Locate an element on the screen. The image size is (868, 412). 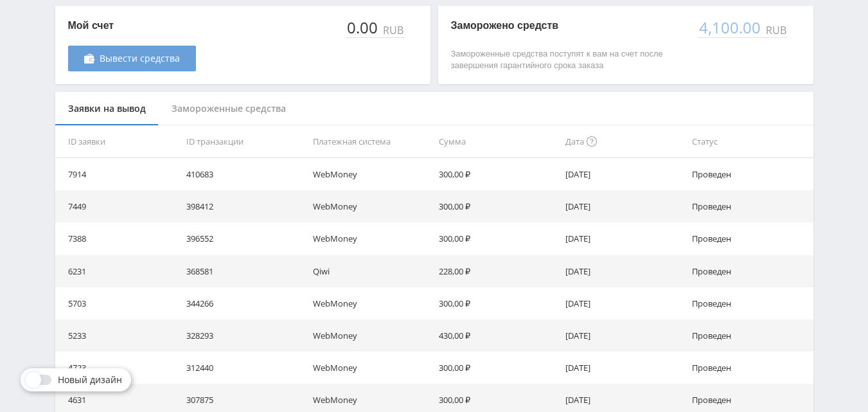
td: 344266 is located at coordinates (244, 303).